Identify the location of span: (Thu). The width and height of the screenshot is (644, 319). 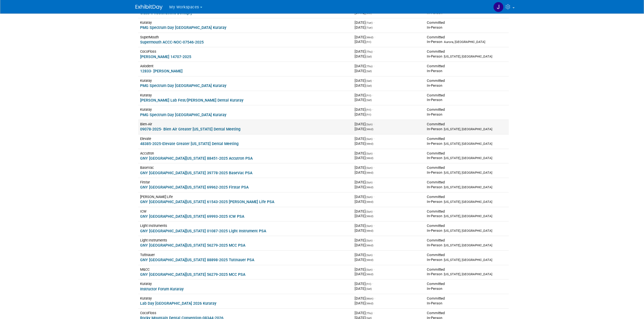
(369, 313).